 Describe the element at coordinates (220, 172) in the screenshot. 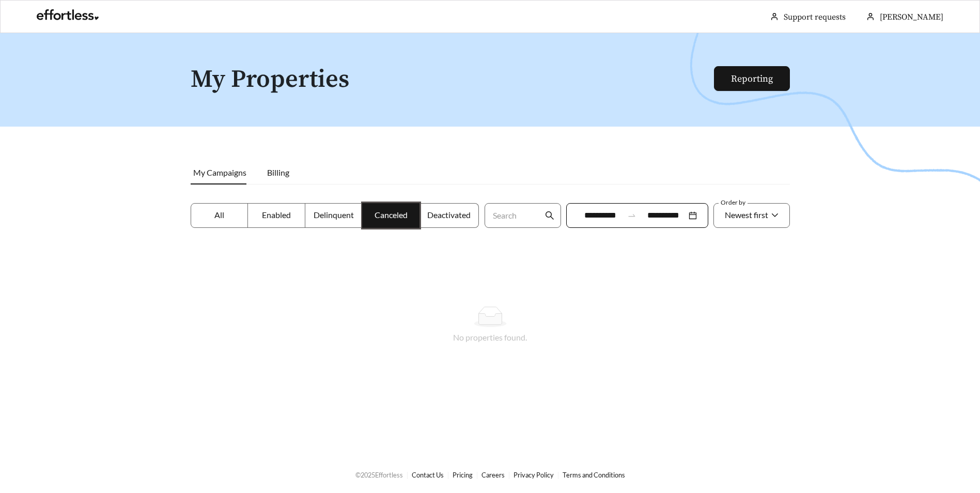

I see `span: My Campaigns` at that location.